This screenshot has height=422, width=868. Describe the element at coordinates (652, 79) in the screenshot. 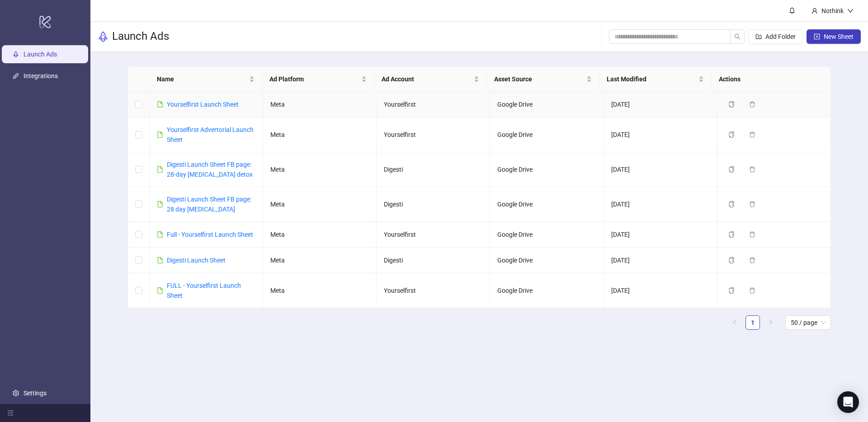

I see `span: Last Modified` at that location.